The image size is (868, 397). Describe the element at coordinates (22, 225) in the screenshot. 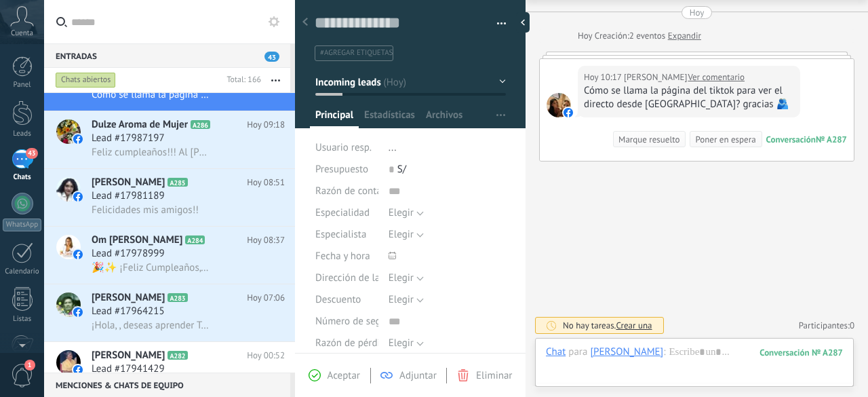

I see `div: WhatsApp` at that location.